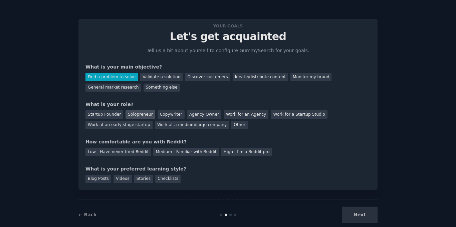  I want to click on div: High - I'm a Reddit pro, so click(247, 152).